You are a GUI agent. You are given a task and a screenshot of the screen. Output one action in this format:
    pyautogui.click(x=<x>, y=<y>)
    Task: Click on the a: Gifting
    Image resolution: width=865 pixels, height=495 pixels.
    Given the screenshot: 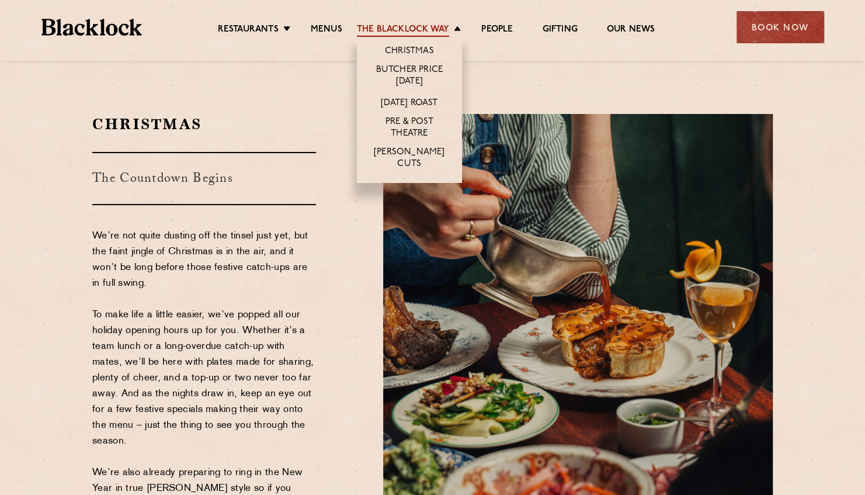 What is the action you would take?
    pyautogui.click(x=560, y=30)
    